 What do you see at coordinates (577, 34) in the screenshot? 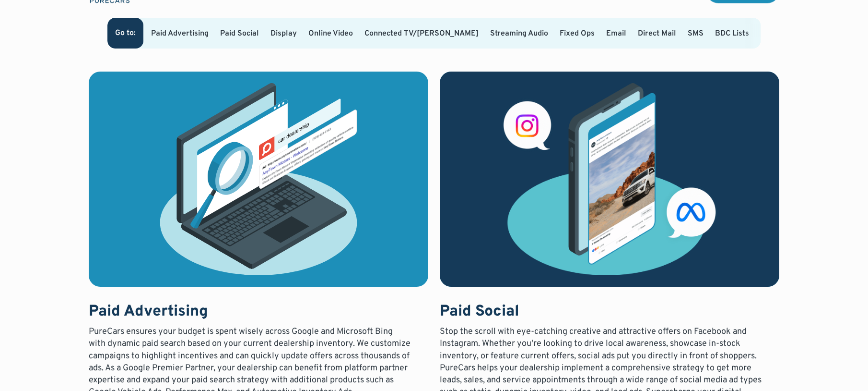
I see `a: Fixed Ops` at bounding box center [577, 34].